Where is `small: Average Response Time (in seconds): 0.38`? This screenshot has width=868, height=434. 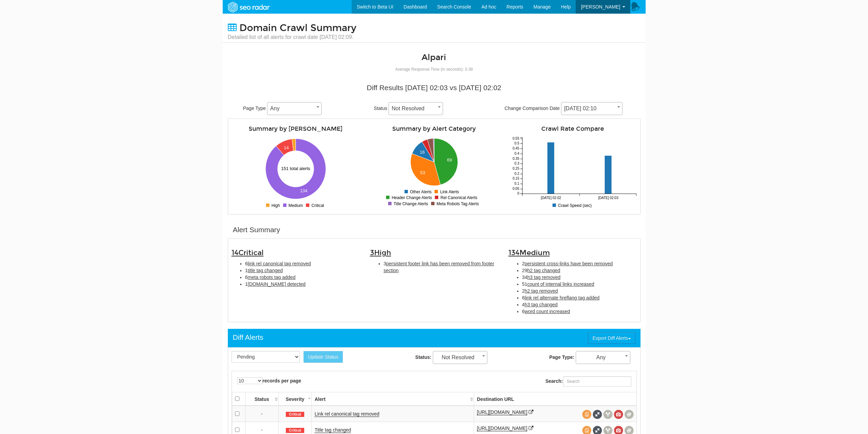 small: Average Response Time (in seconds): 0.38 is located at coordinates (434, 69).